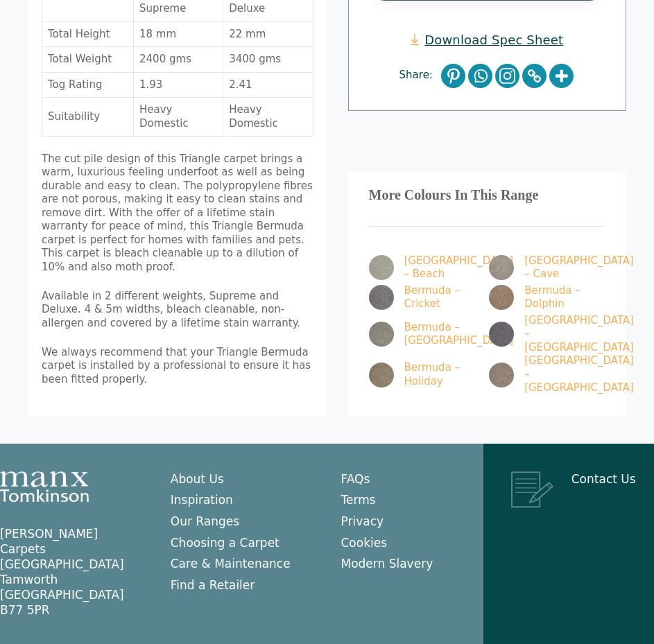  What do you see at coordinates (487, 39) in the screenshot?
I see `a: Download Spec Sheet` at bounding box center [487, 39].